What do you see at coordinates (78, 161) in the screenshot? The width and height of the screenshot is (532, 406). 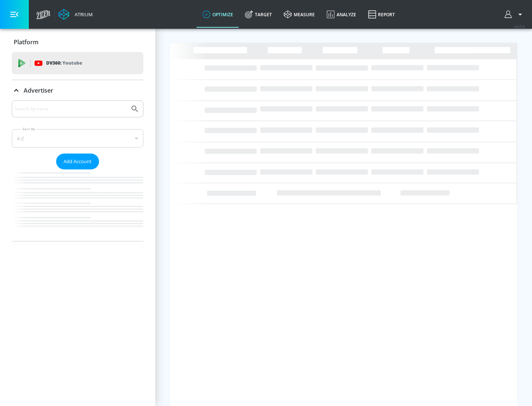 I see `button: Add Account` at bounding box center [78, 161].